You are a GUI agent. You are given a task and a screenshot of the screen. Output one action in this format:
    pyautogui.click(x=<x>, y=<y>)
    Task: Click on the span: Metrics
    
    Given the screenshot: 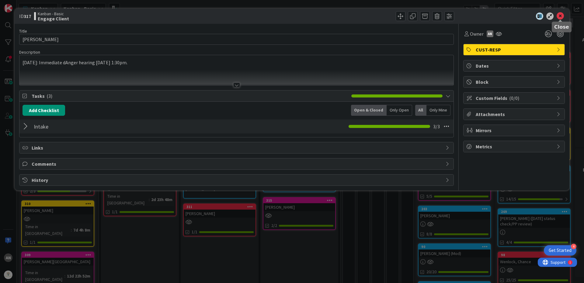 What is the action you would take?
    pyautogui.click(x=515, y=146)
    